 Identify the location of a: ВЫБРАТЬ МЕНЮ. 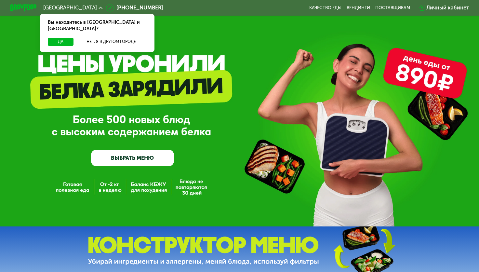
(132, 158).